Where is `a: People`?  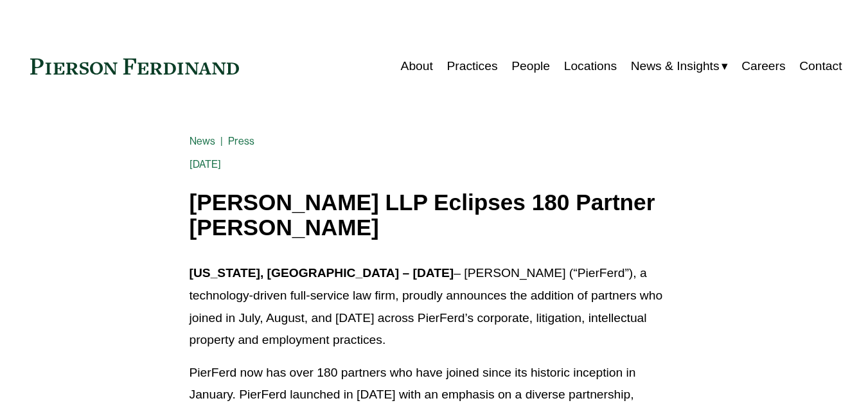
a: People is located at coordinates (531, 67).